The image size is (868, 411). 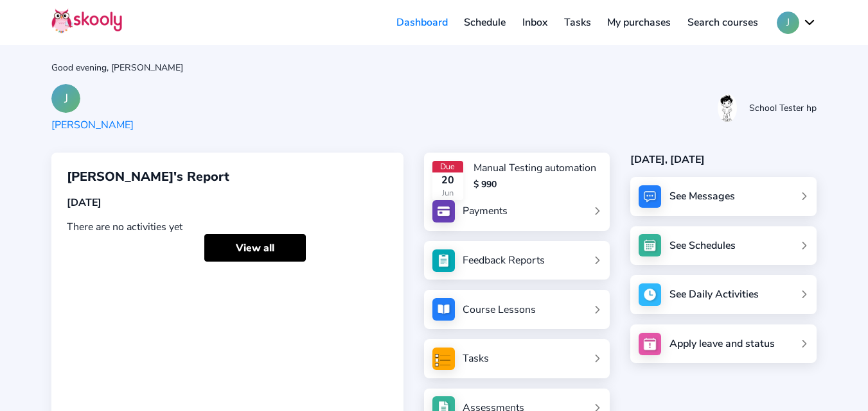 I want to click on div: $ 990, so click(x=535, y=184).